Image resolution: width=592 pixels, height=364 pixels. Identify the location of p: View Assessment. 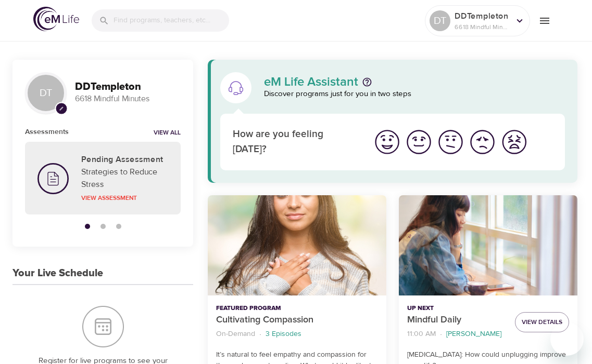
(125, 198).